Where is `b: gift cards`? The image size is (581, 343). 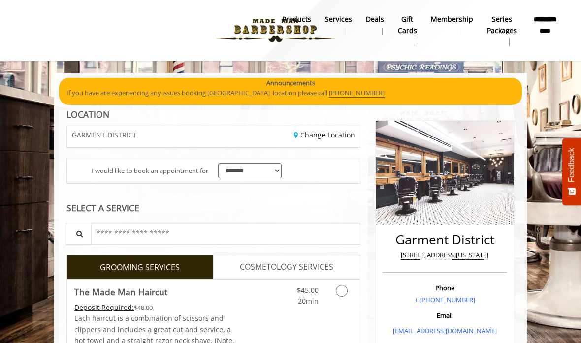 b: gift cards is located at coordinates (408, 25).